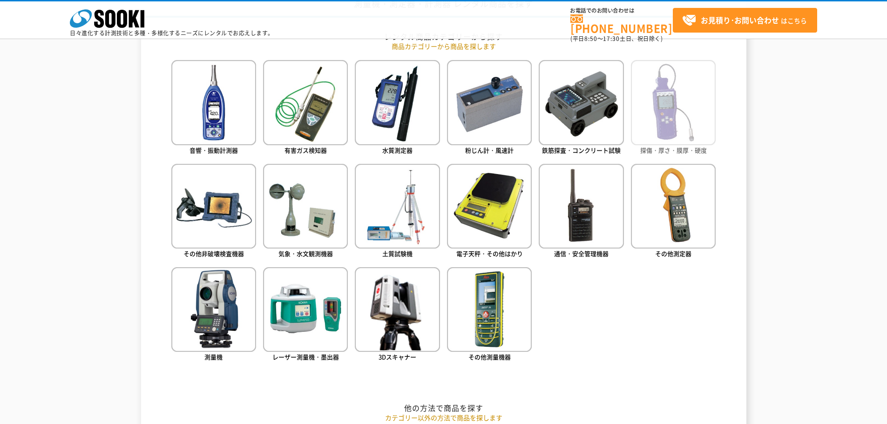 The image size is (887, 424). I want to click on p: 商品カテゴリーから商品を探します, so click(444, 46).